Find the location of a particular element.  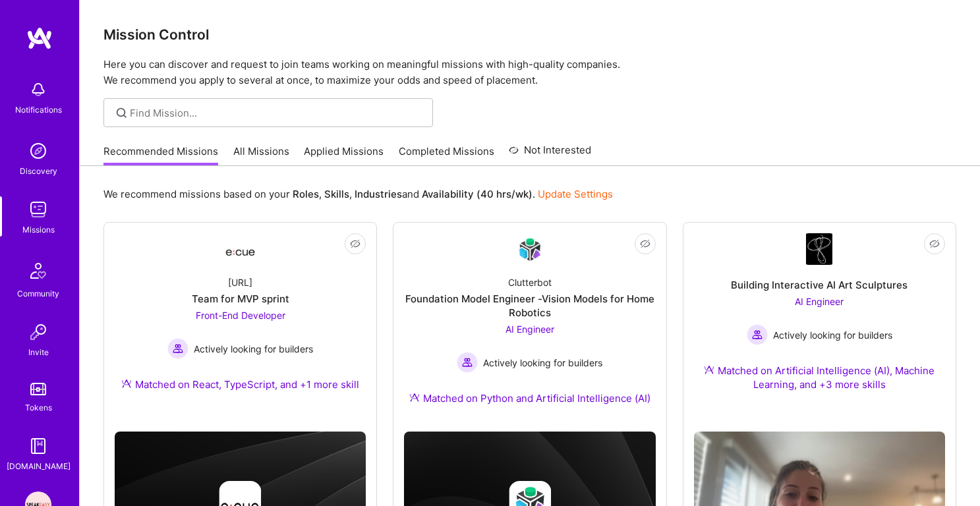

a: Not Interested is located at coordinates (549, 154).